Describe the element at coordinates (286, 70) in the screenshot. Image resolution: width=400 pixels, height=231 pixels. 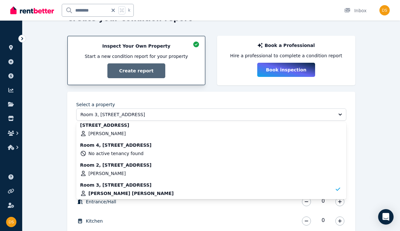
I see `button: Book inspection` at that location.